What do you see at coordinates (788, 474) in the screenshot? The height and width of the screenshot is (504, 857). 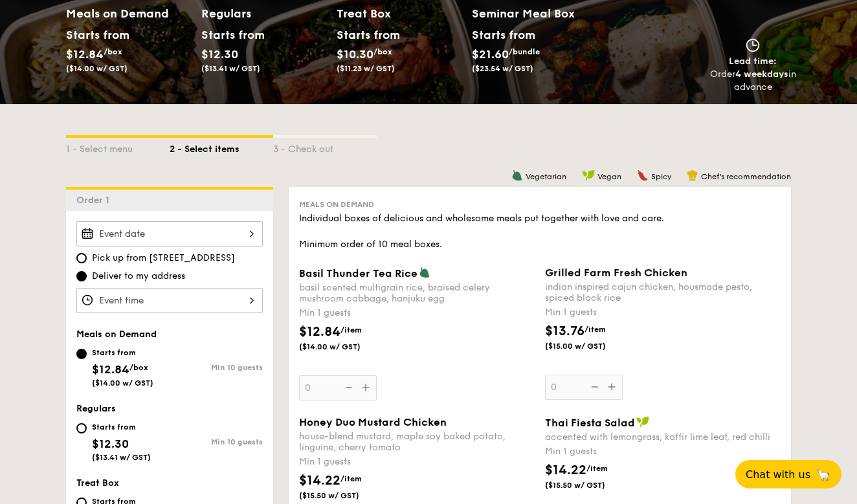 I see `button: Chat with us🦙` at bounding box center [788, 474].